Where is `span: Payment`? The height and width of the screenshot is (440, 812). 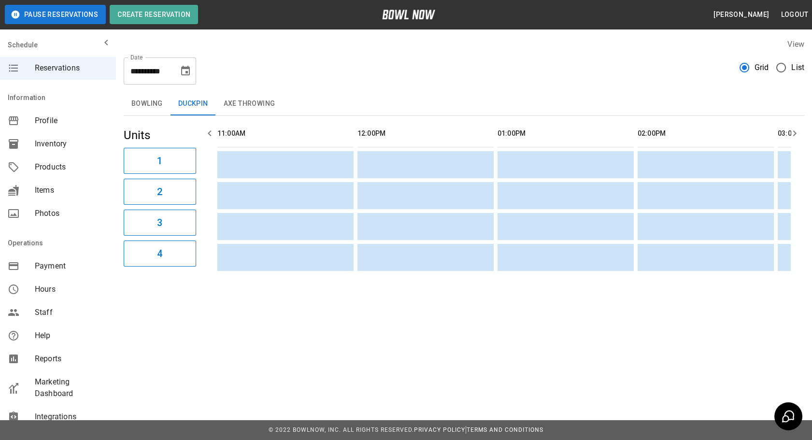 span: Payment is located at coordinates (72, 266).